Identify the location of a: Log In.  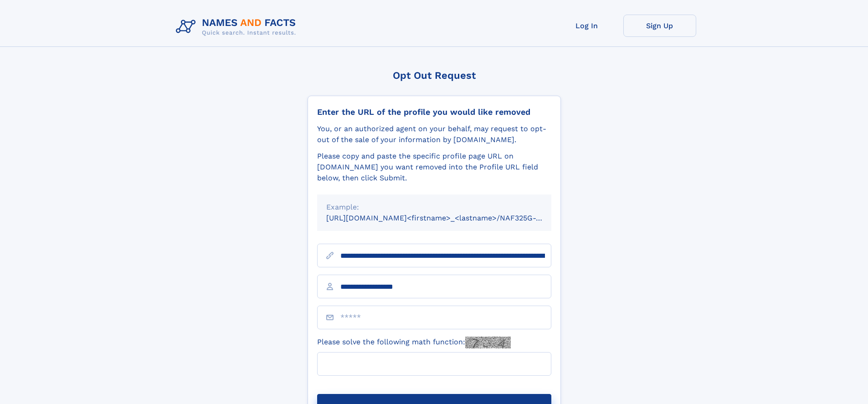
(587, 25).